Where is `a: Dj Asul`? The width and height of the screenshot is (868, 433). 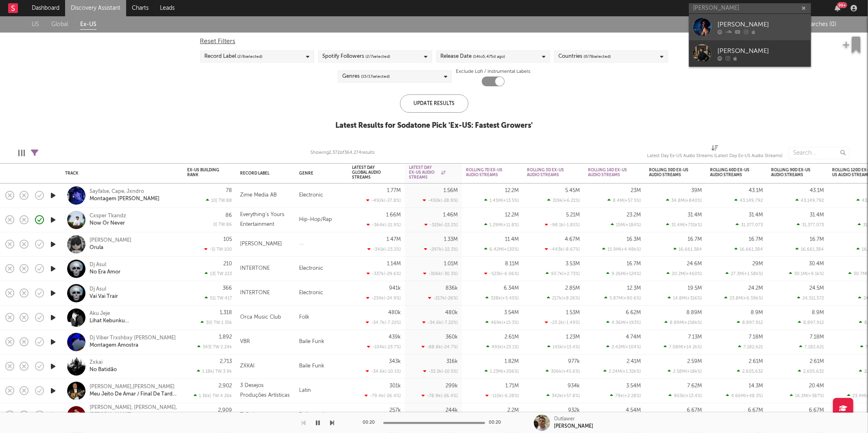 a: Dj Asul is located at coordinates (98, 265).